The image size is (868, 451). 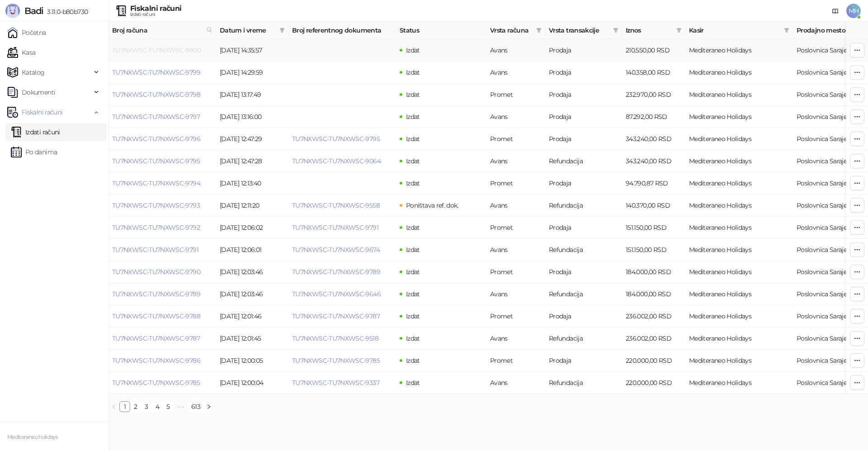 I want to click on a: 5, so click(x=168, y=406).